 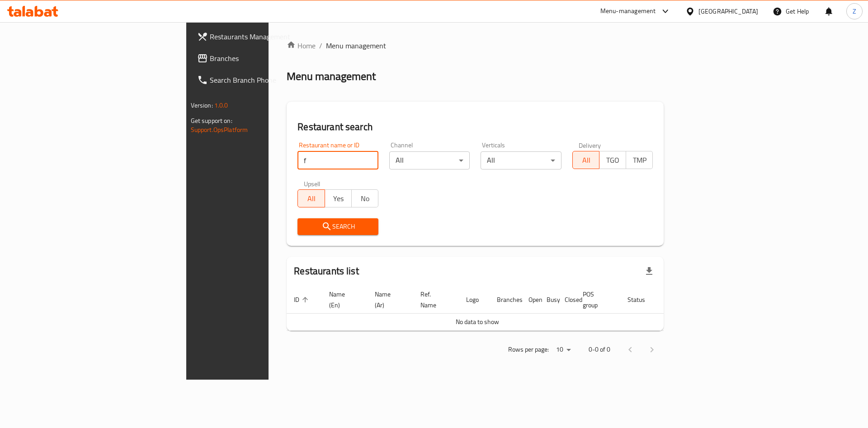 What do you see at coordinates (312, 184) in the screenshot?
I see `label: Upsell` at bounding box center [312, 184].